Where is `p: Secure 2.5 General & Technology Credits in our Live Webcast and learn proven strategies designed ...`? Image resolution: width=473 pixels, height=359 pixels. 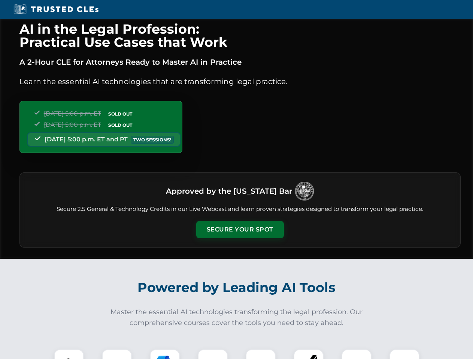 p: Secure 2.5 General & Technology Credits in our Live Webcast and learn proven strategies designed ... is located at coordinates (240, 209).